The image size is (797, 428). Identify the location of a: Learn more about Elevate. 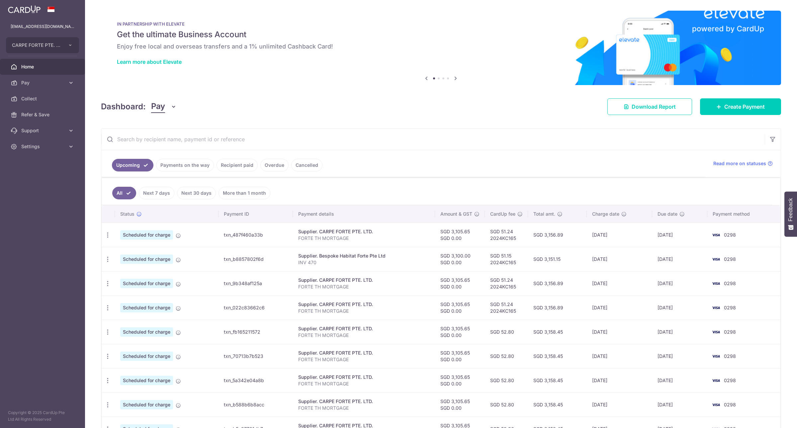
(149, 62).